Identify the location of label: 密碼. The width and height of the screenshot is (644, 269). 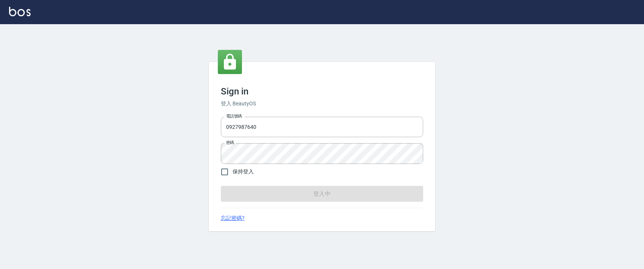
(230, 142).